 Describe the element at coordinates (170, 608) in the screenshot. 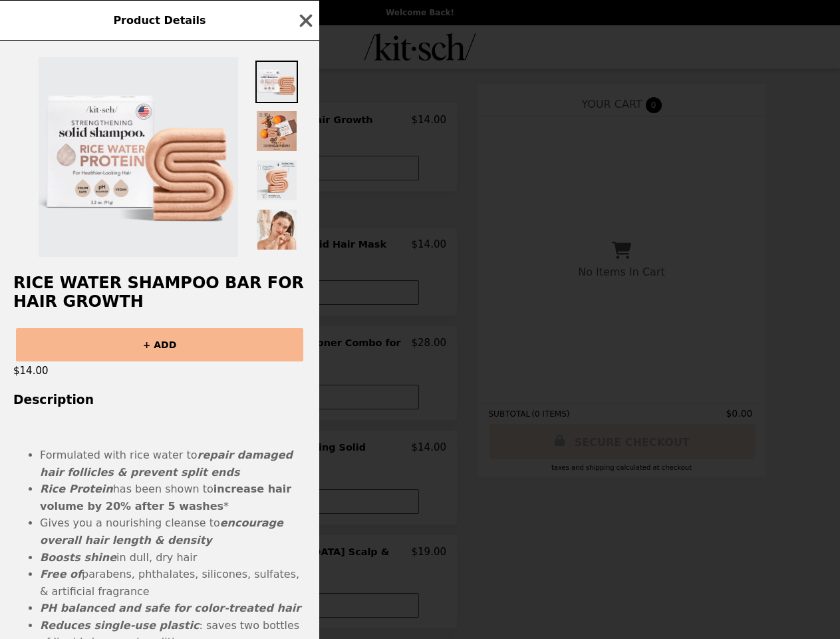

I see `strong: PH balanced and safe for color-treated hair` at that location.